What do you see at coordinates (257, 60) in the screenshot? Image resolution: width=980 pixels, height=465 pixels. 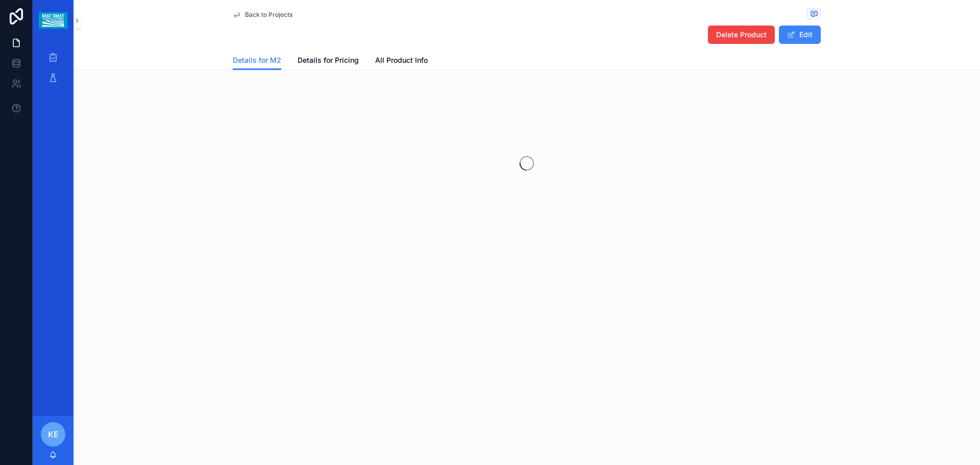 I see `span: Details for M2` at bounding box center [257, 60].